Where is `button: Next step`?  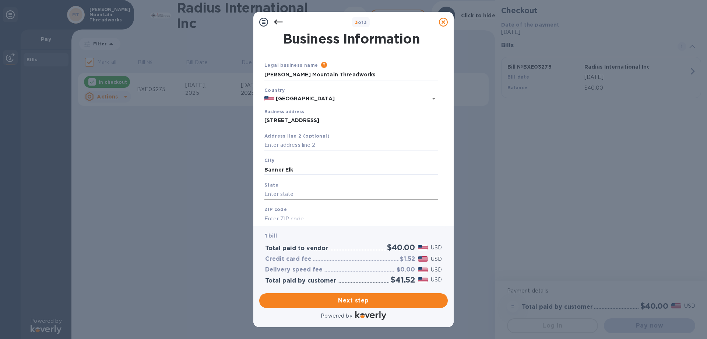 button: Next step is located at coordinates (354, 300).